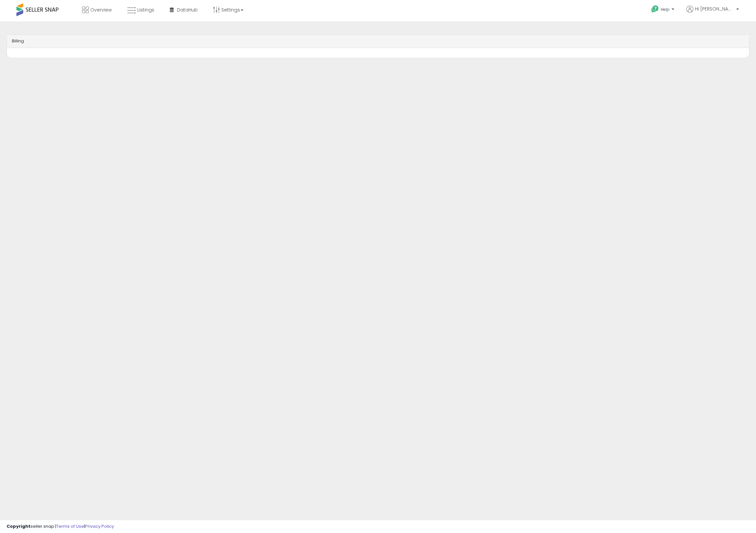  What do you see at coordinates (665, 10) in the screenshot?
I see `span: Help` at bounding box center [665, 10].